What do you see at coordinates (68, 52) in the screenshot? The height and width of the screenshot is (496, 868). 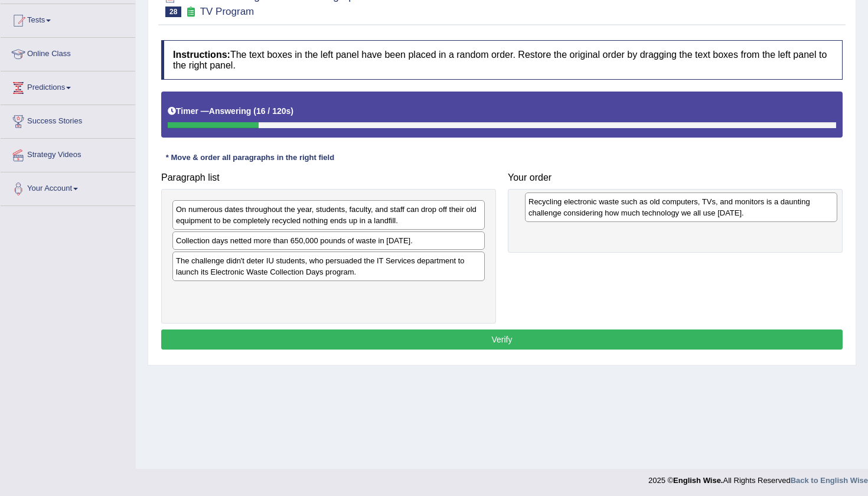 I see `a: Online Class` at bounding box center [68, 52].